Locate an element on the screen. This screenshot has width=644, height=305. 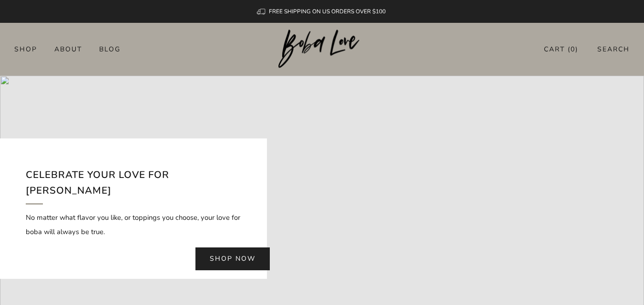
a: About is located at coordinates (68, 49).